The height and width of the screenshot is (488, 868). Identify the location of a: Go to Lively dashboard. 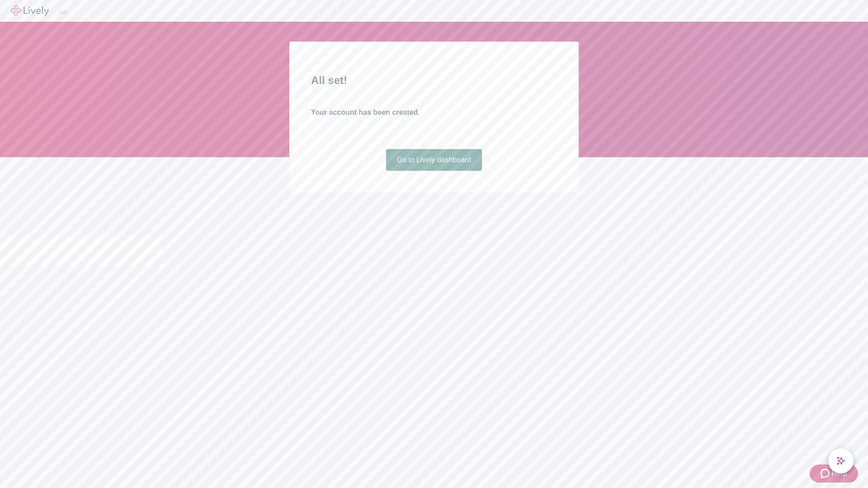
(434, 160).